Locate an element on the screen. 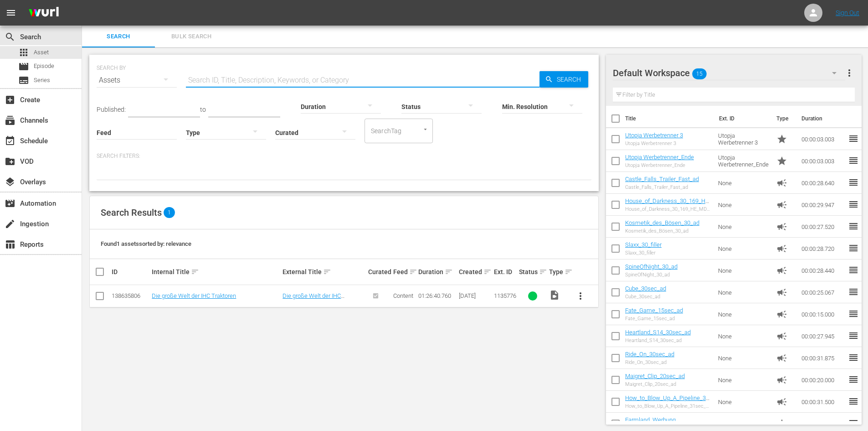 Image resolution: width=868 pixels, height=431 pixels. span: Found 1 assets sorted by: relevance is located at coordinates (146, 243).